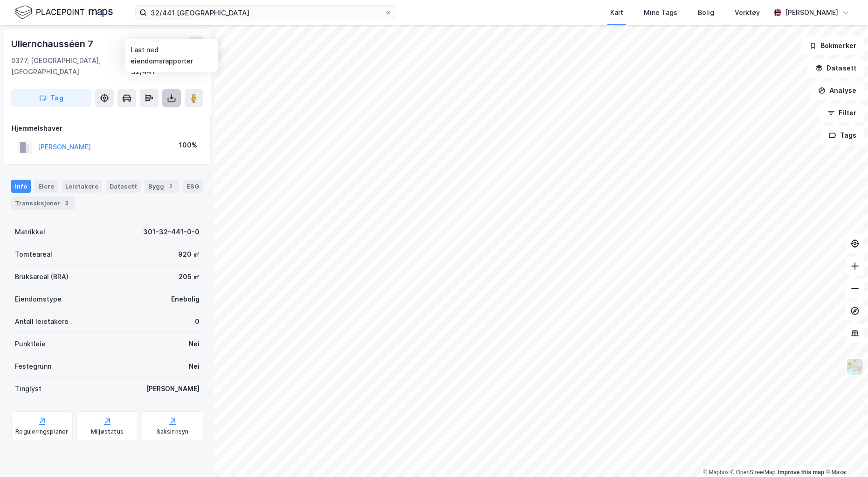 The image size is (868, 477). I want to click on div: Miljøstatus, so click(107, 432).